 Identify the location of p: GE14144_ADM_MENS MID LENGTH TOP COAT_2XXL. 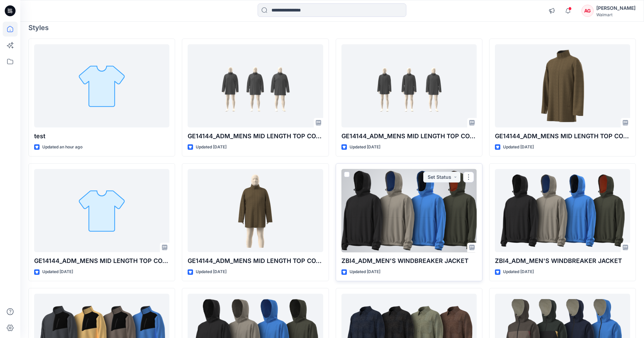
(255, 261).